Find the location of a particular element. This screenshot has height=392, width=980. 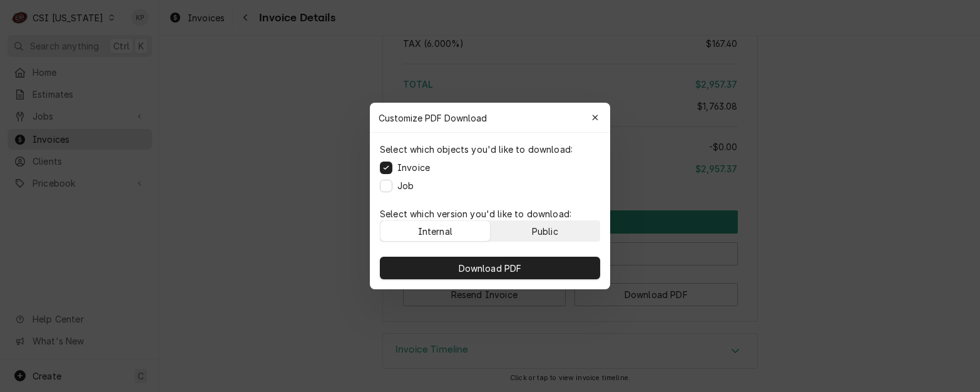

span: Download PDF is located at coordinates (490, 268).